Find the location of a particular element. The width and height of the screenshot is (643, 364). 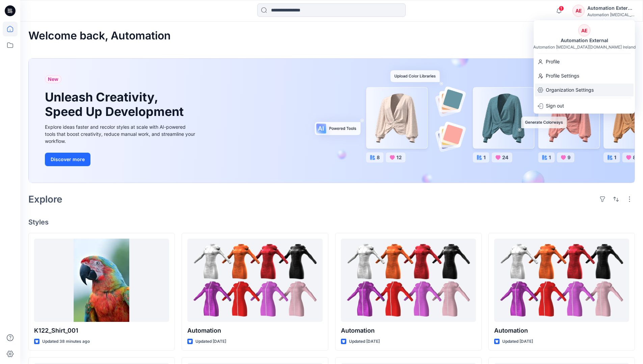

span: New is located at coordinates (53, 79).